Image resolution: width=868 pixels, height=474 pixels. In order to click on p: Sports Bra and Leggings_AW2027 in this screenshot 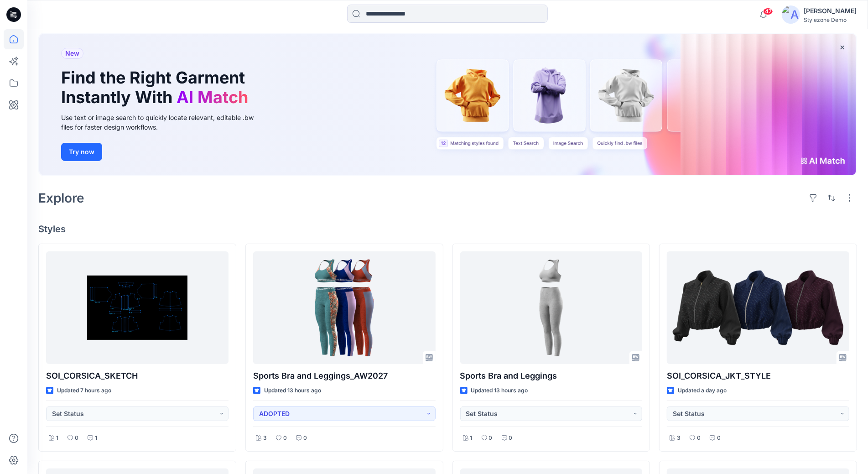, I will do `click(344, 376)`.